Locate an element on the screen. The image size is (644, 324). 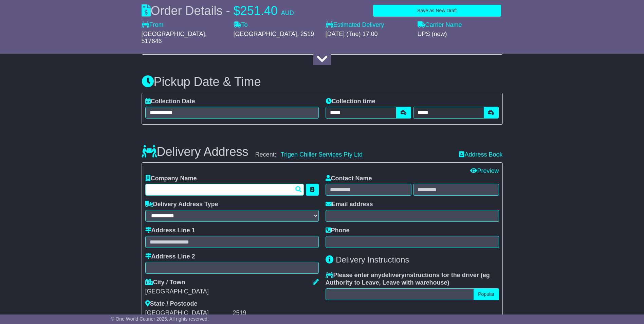
label: To is located at coordinates (240, 25).